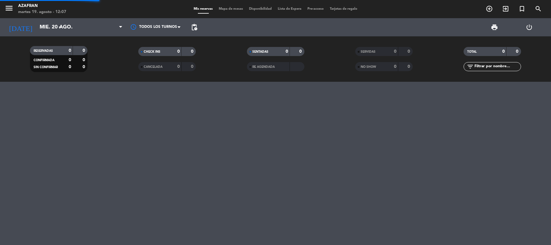  I want to click on span: CHECK INS, so click(152, 52).